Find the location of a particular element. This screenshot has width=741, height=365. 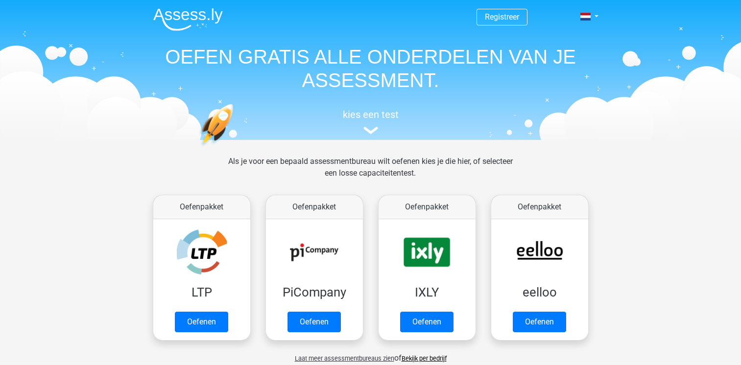

span: Laat meer assessmentbureaus zien is located at coordinates (344, 358).